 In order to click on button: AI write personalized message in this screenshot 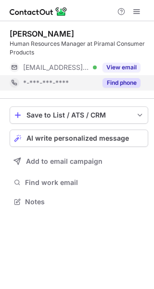, I will do `click(79, 138)`.